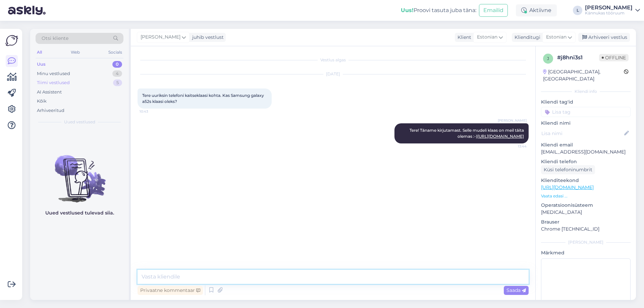 This screenshot has height=308, width=644. Describe the element at coordinates (608, 13) in the screenshot. I see `div: Kännukas tööruum` at that location.